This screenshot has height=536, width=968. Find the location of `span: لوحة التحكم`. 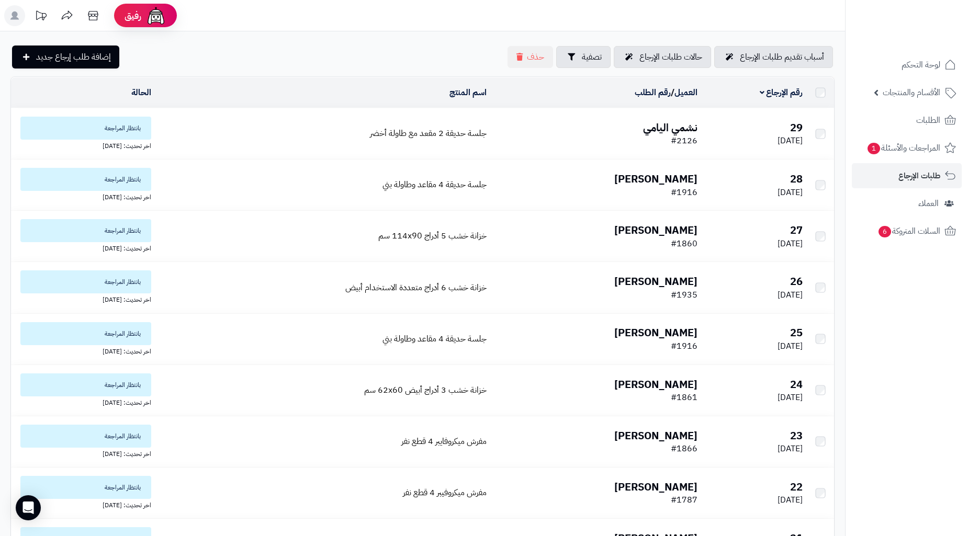

span: لوحة التحكم is located at coordinates (921, 65).